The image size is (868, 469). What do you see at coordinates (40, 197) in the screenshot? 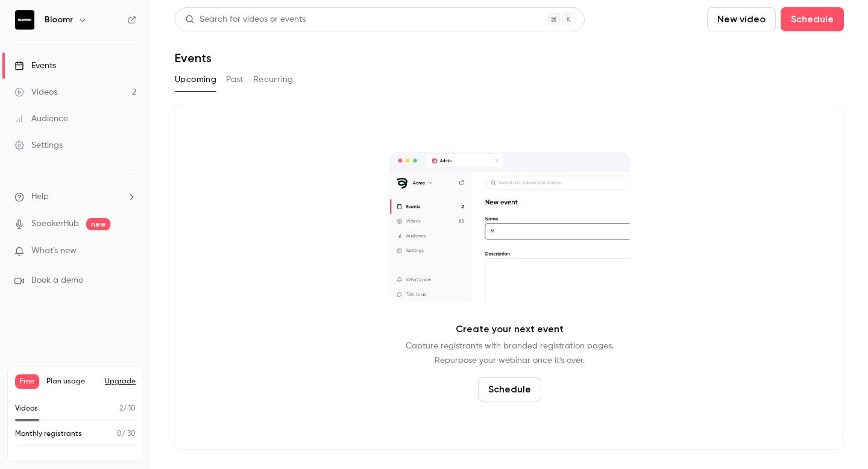
I see `span: Help` at bounding box center [40, 197].